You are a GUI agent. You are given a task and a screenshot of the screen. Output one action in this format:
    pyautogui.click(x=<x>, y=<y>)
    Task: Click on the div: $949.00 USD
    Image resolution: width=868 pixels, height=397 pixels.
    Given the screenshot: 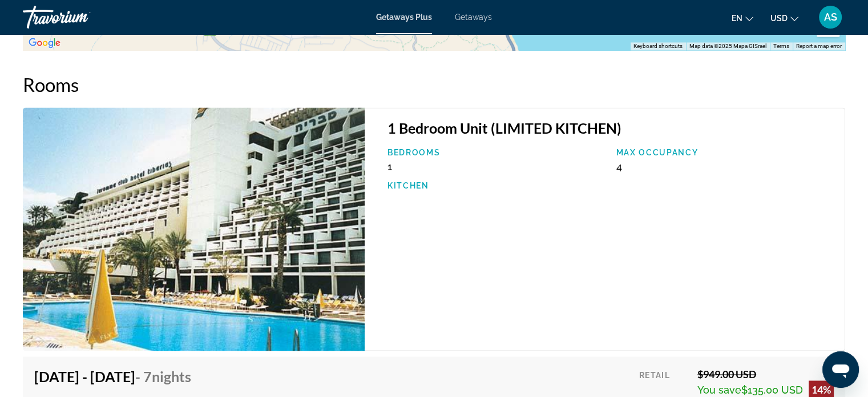 What is the action you would take?
    pyautogui.click(x=765, y=374)
    